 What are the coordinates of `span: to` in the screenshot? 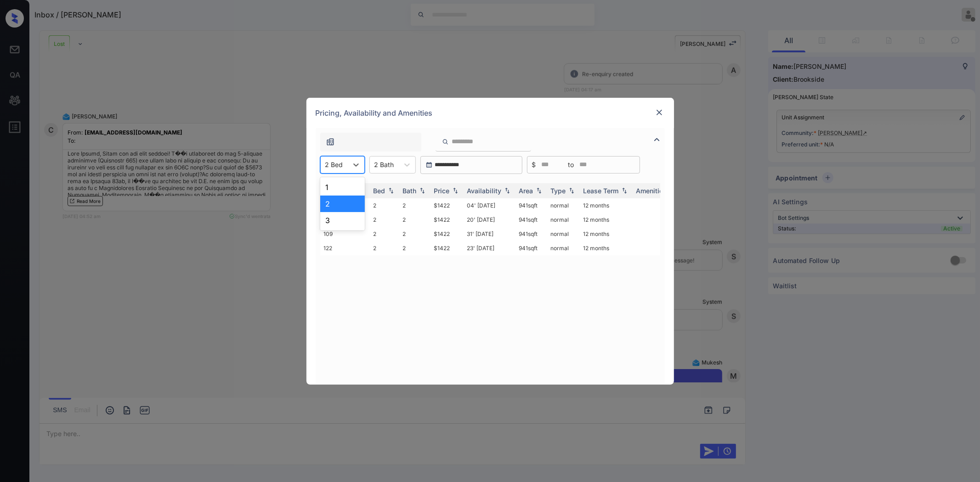 It's located at (571, 165).